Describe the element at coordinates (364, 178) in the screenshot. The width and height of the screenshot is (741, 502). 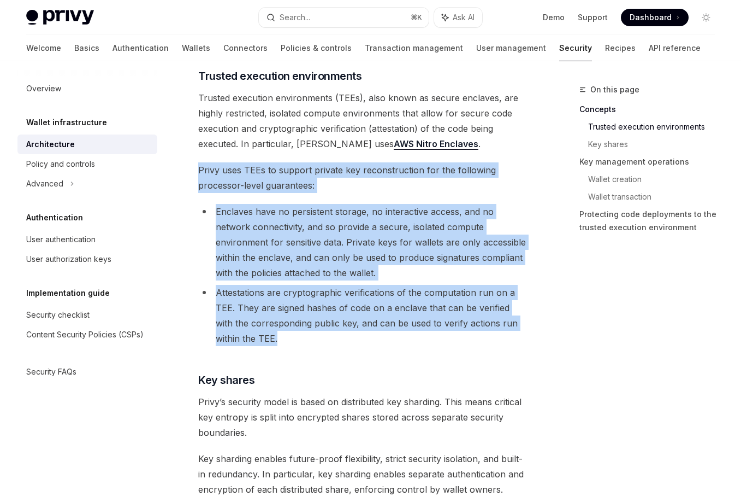
I see `span: Privy uses TEEs to support private key reconstruction for the following processor-level guarantees:` at that location.